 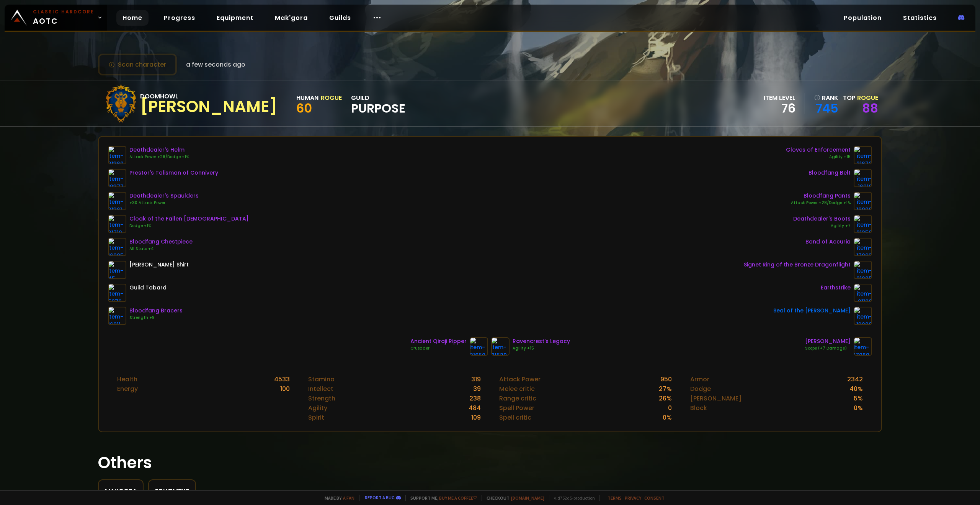 What do you see at coordinates (863, 155) in the screenshot?
I see `img: item-21672` at bounding box center [863, 155].